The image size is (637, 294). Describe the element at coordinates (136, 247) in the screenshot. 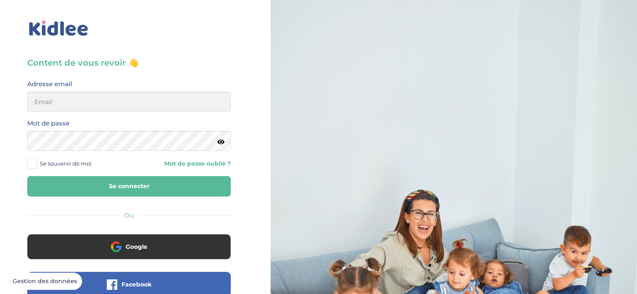

I see `span: Google` at that location.